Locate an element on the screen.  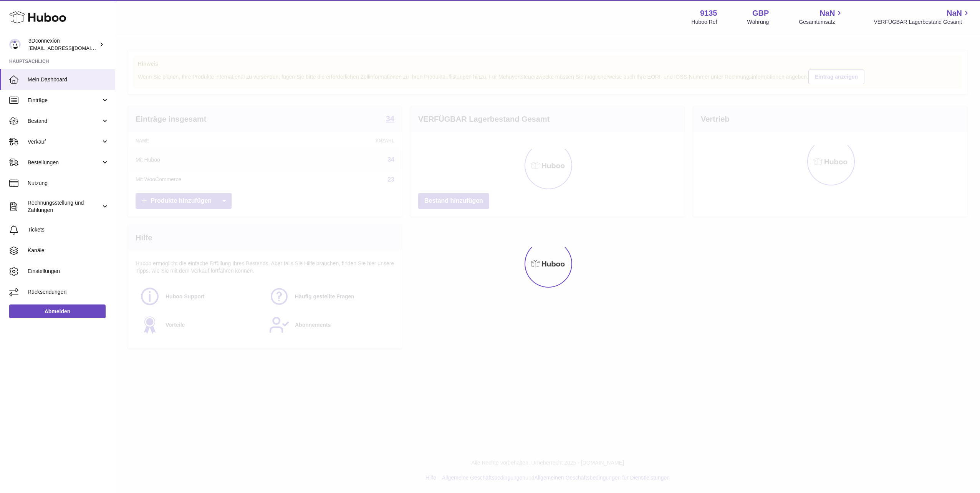
span: Rücksendungen is located at coordinates (68, 292).